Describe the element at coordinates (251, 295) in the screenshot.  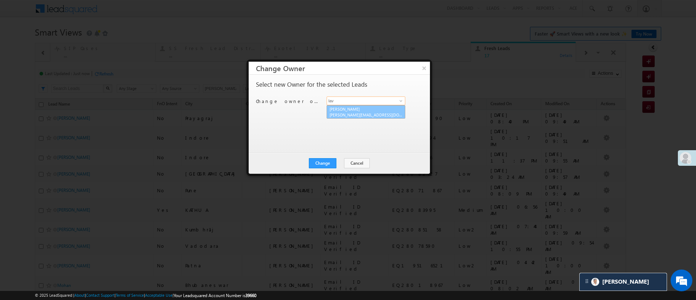
I see `span: 39660` at that location.